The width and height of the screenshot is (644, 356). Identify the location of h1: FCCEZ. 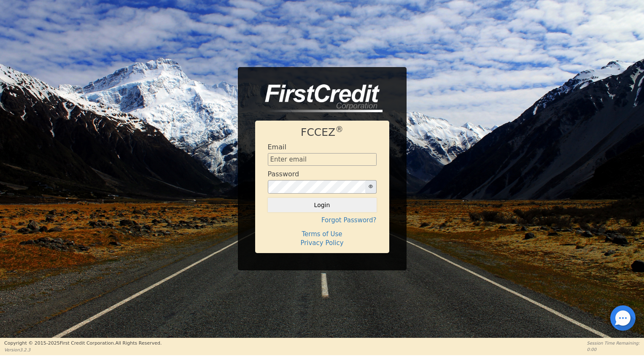
(322, 132).